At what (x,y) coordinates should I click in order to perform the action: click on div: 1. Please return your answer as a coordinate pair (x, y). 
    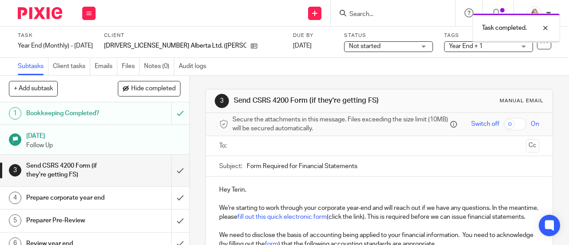
    Looking at the image, I should click on (15, 113).